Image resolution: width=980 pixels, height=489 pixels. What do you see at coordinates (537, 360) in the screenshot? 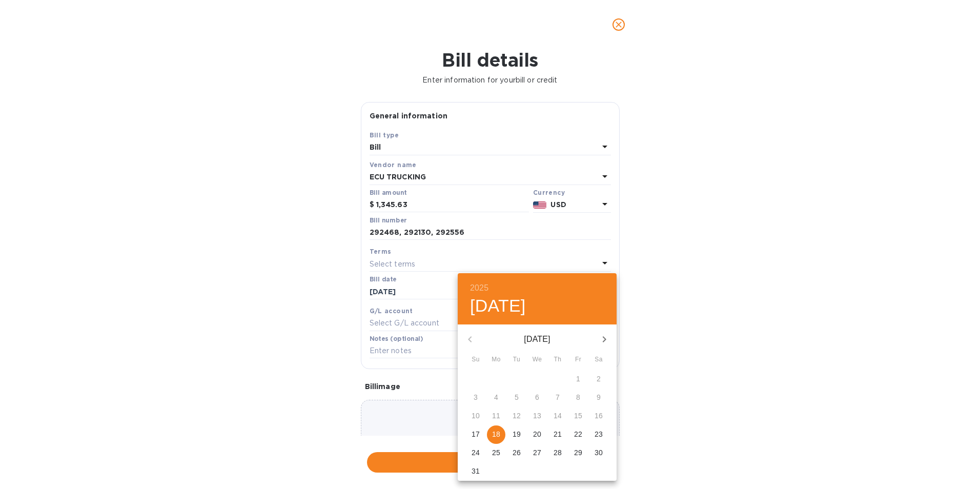
I see `span: We` at bounding box center [537, 360].